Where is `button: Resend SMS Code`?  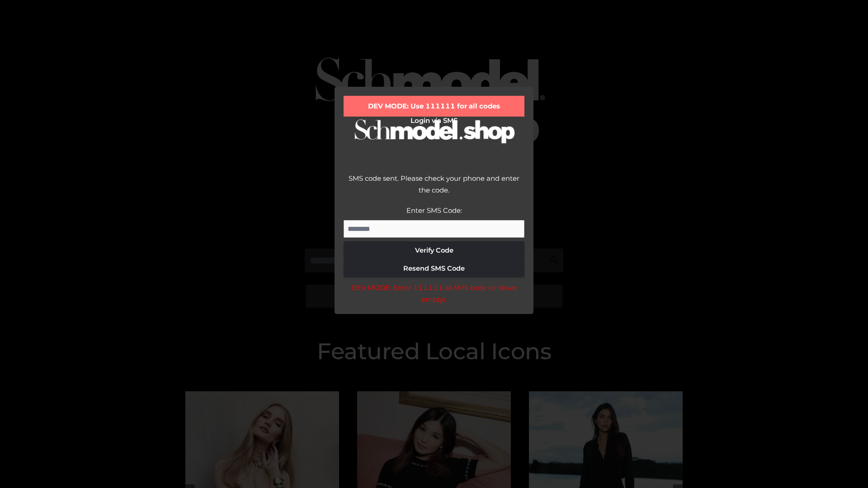 button: Resend SMS Code is located at coordinates (434, 268).